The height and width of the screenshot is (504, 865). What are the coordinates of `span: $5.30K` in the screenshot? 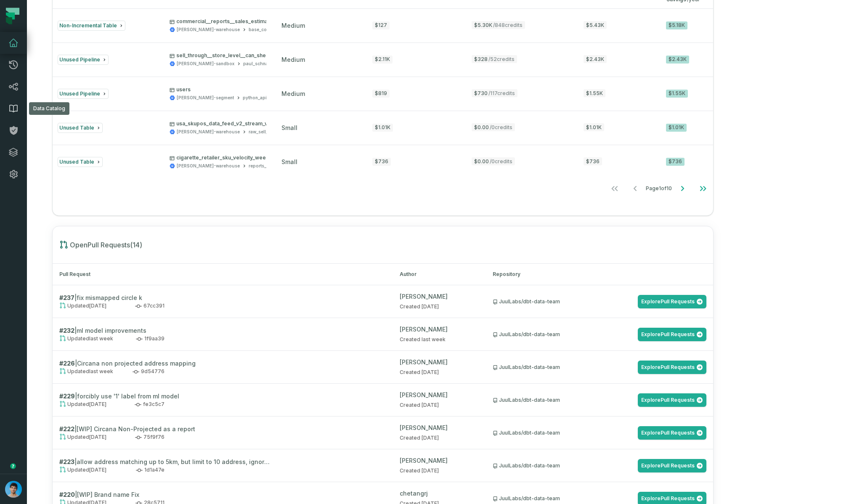 It's located at (498, 25).